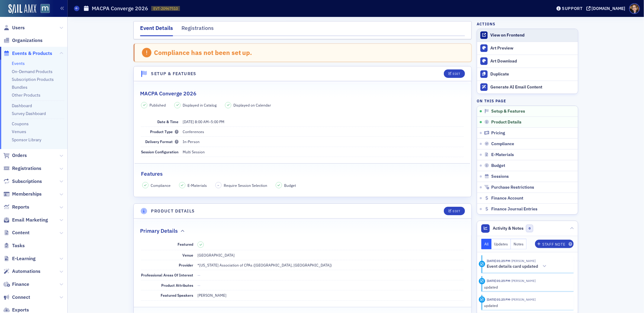  Describe the element at coordinates (203, 53) in the screenshot. I see `div: Compliance has not been set up.` at that location.